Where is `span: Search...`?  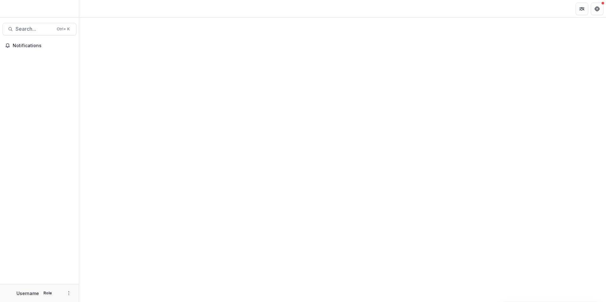
span: Search... is located at coordinates (34, 29).